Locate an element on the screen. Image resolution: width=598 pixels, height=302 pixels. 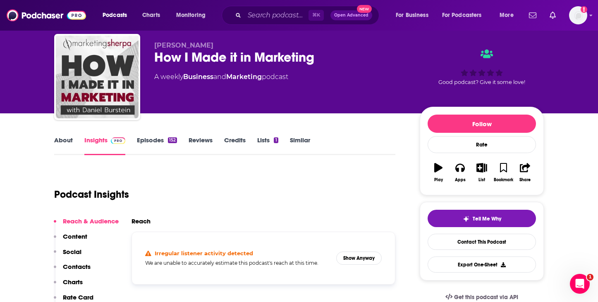
div: List is located at coordinates (482, 180).